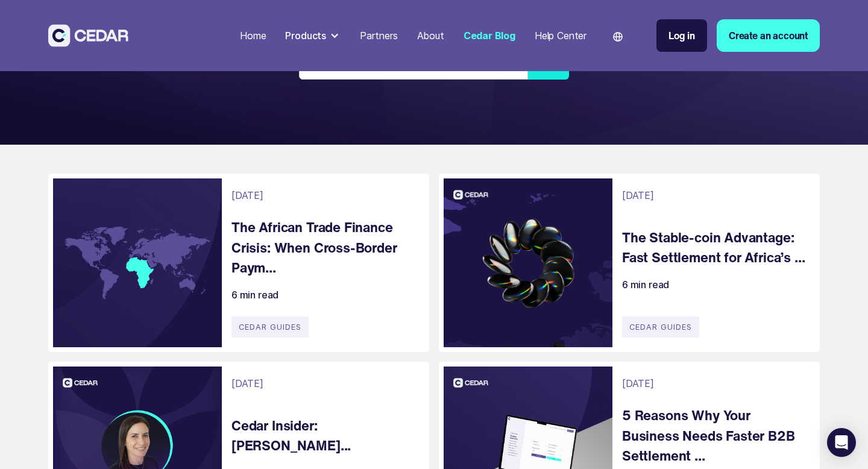 This screenshot has width=868, height=469. What do you see at coordinates (715, 435) in the screenshot?
I see `a: 5 Reasons Why Your Business Needs Faster B2B Settlement ...` at bounding box center [715, 435].